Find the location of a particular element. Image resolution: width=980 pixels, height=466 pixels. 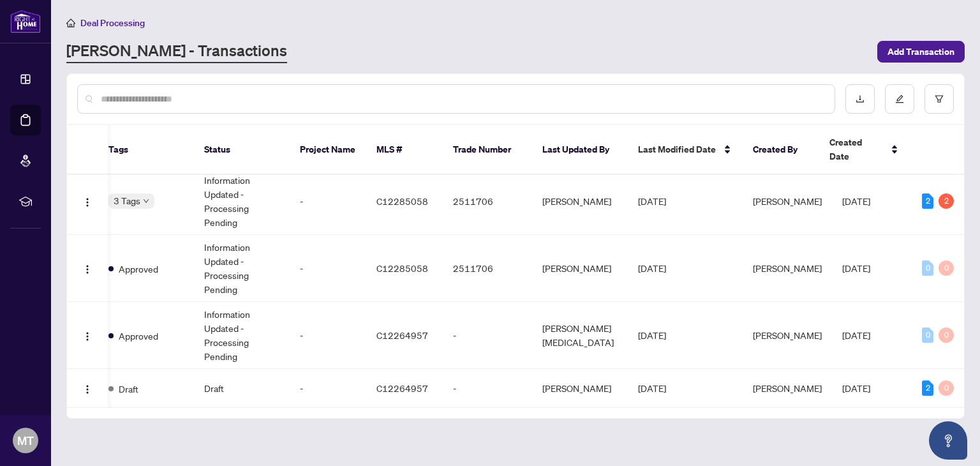

span: Created Date is located at coordinates (856, 150).